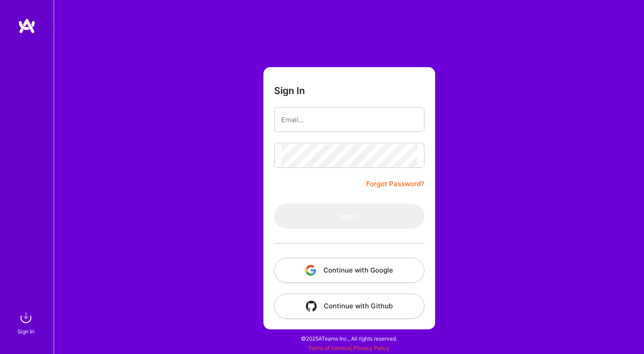 This screenshot has width=644, height=354. I want to click on div: © 2025 ATeams Inc., All rights reserved., so click(349, 338).